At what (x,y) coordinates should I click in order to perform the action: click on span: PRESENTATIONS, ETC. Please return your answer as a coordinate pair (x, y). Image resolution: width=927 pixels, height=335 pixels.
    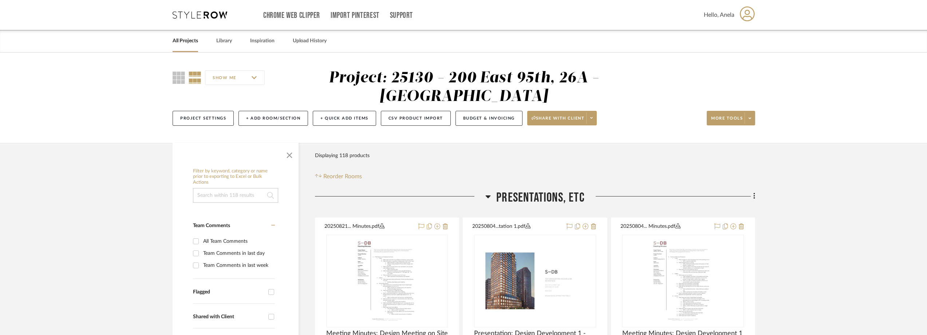
    Looking at the image, I should click on (540, 197).